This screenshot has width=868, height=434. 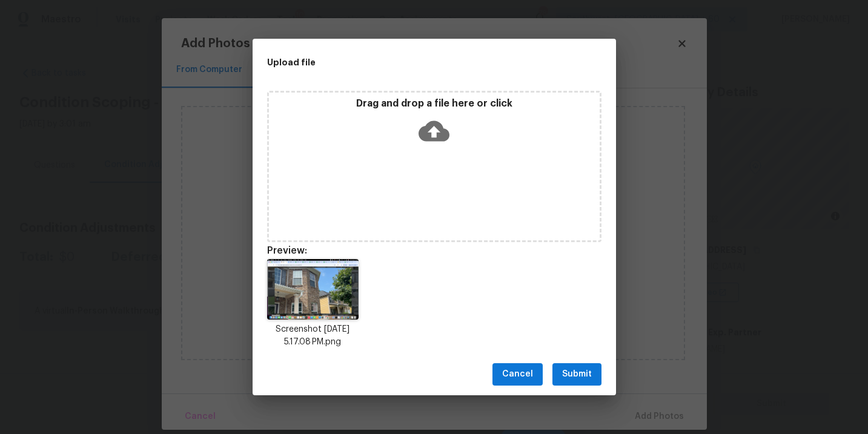 What do you see at coordinates (517, 374) in the screenshot?
I see `button: Cancel` at bounding box center [517, 374].